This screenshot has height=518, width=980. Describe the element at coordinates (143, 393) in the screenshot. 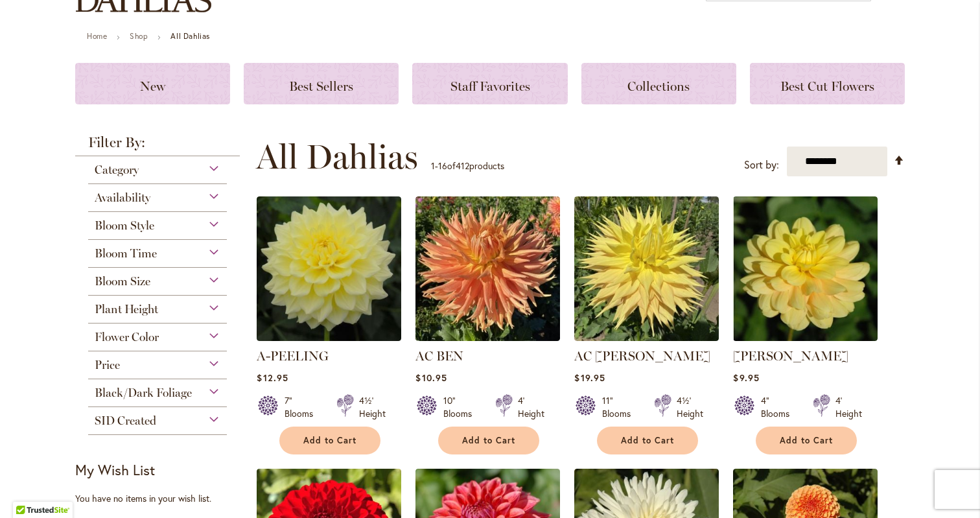

I see `span: Black/Dark Foliage` at that location.